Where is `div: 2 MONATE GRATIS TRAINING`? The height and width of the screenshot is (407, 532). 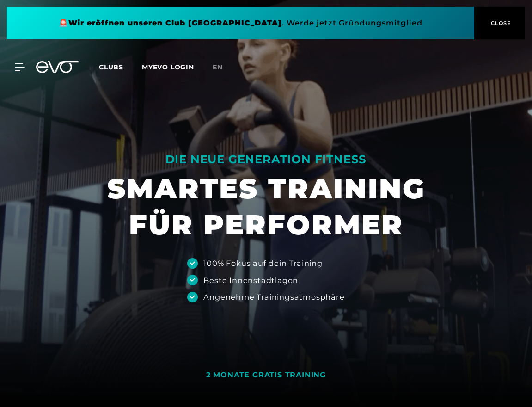
div: 2 MONATE GRATIS TRAINING is located at coordinates (266, 375).